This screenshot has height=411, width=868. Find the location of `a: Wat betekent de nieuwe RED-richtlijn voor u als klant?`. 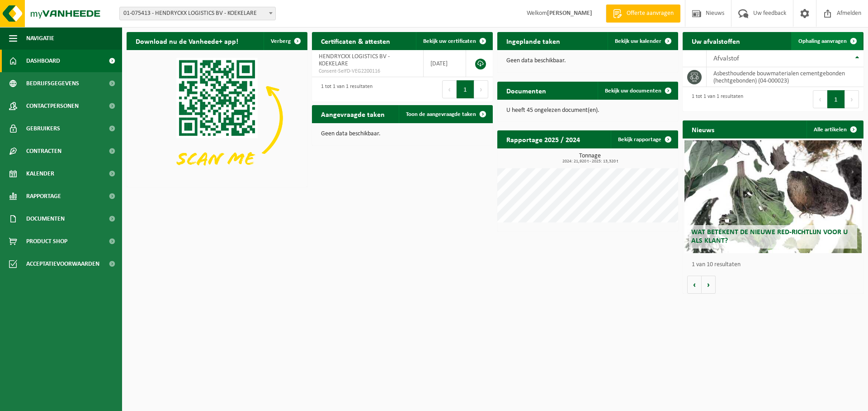

a: Wat betekent de nieuwe RED-richtlijn voor u als klant? is located at coordinates (773, 197).